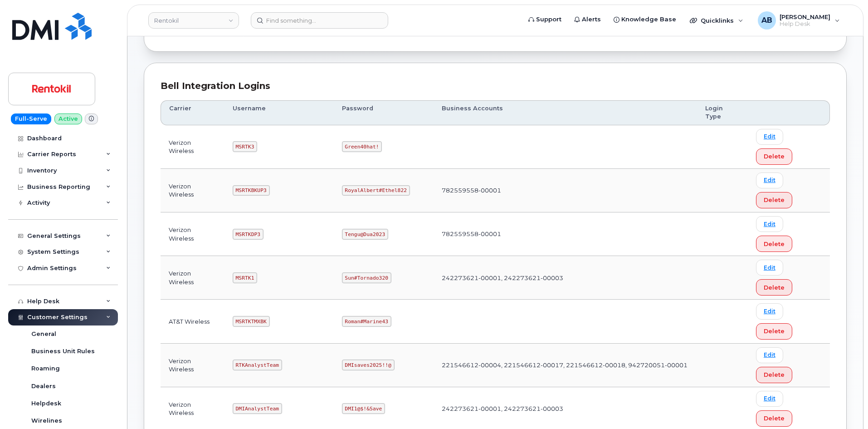  What do you see at coordinates (245, 278) in the screenshot?
I see `code: MSRTK1` at bounding box center [245, 278].